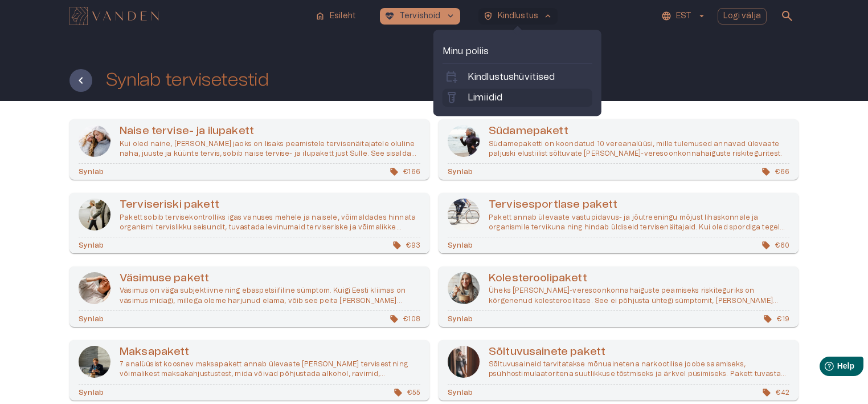 Image resolution: width=868 pixels, height=404 pixels. What do you see at coordinates (640, 278) in the screenshot?
I see `h6: Kolesteroolipakett` at bounding box center [640, 278].